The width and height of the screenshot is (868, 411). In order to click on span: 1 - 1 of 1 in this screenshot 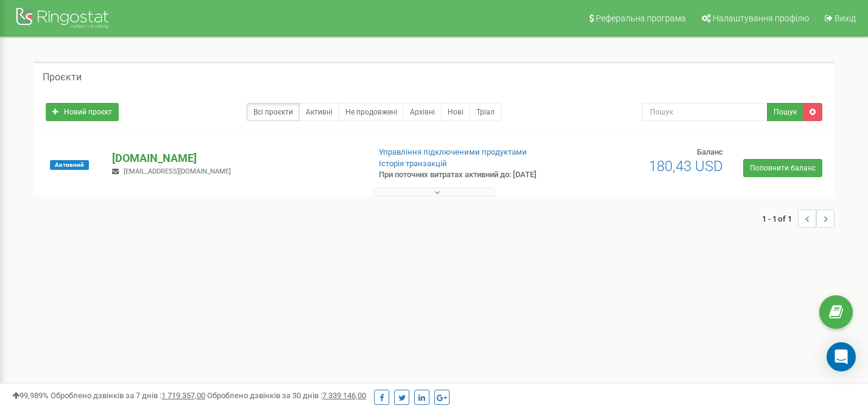, I will do `click(780, 219)`.